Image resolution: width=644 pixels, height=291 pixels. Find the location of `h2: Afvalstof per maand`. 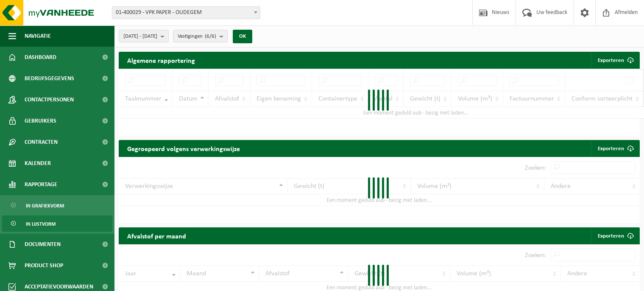

h2: Afvalstof per maand is located at coordinates (157, 236).